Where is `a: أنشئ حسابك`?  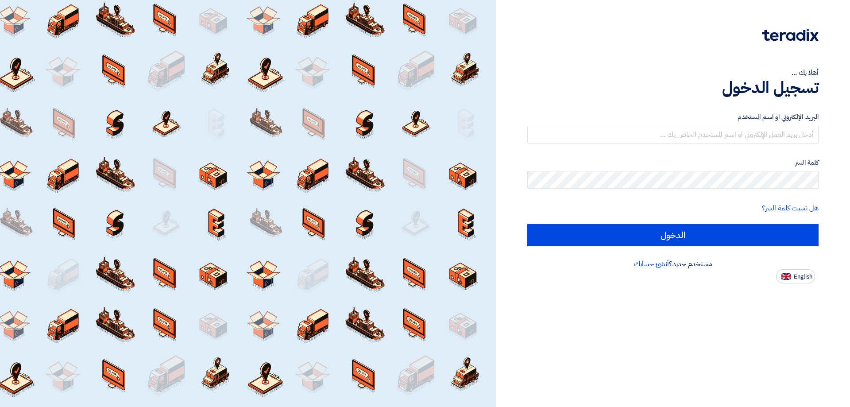
a: أنشئ حسابك is located at coordinates (651, 264).